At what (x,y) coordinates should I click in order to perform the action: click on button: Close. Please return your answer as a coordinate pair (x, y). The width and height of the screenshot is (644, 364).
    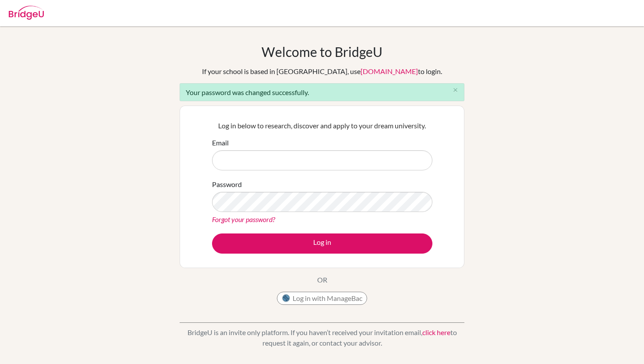
    Looking at the image, I should click on (455, 90).